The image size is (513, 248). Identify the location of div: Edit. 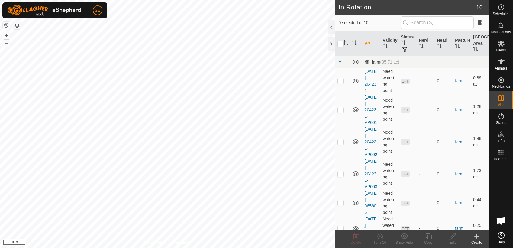
(453, 242).